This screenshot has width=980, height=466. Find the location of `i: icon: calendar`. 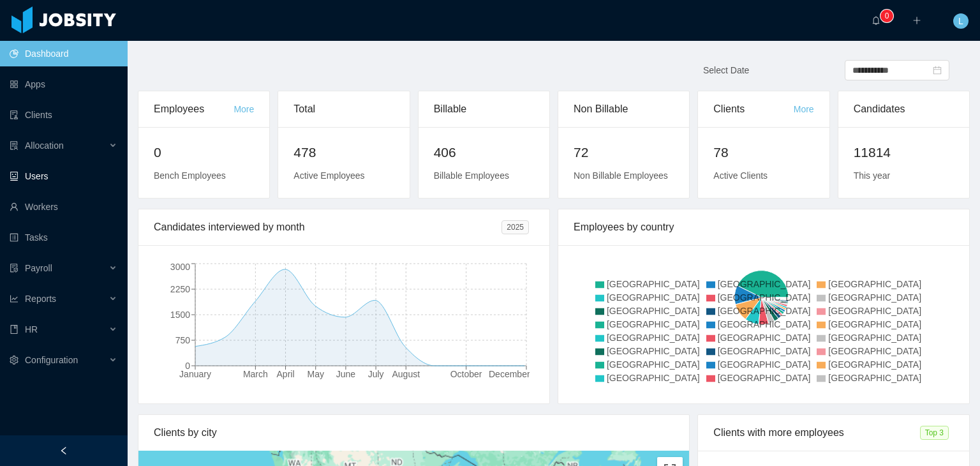

i: icon: calendar is located at coordinates (938, 70).